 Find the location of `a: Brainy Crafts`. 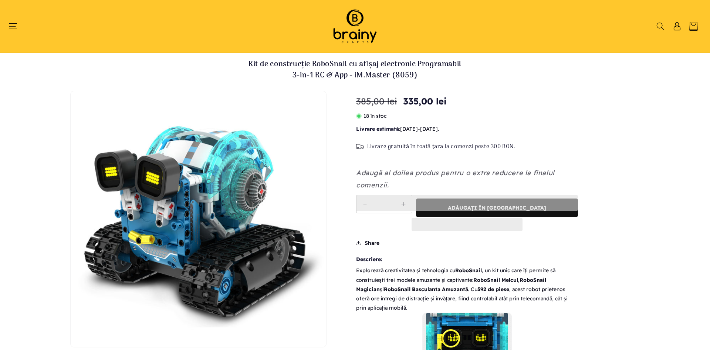

a: Brainy Crafts is located at coordinates (355, 26).